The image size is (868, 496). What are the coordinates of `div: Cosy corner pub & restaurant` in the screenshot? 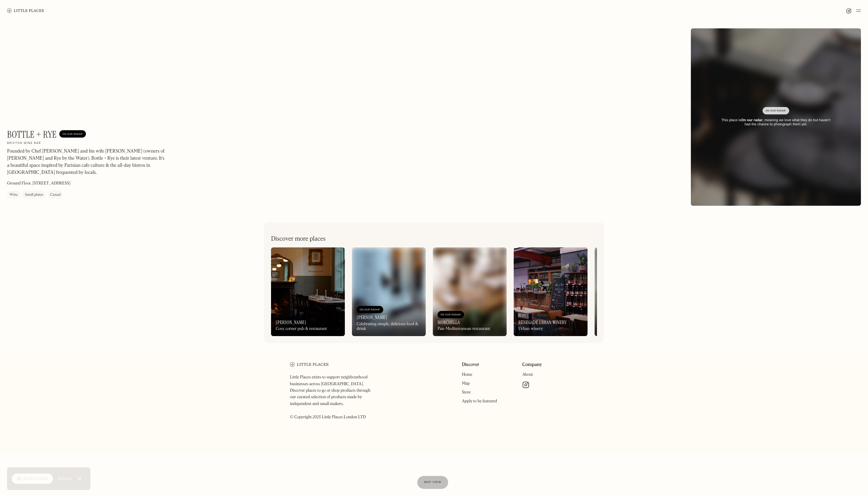 It's located at (301, 328).